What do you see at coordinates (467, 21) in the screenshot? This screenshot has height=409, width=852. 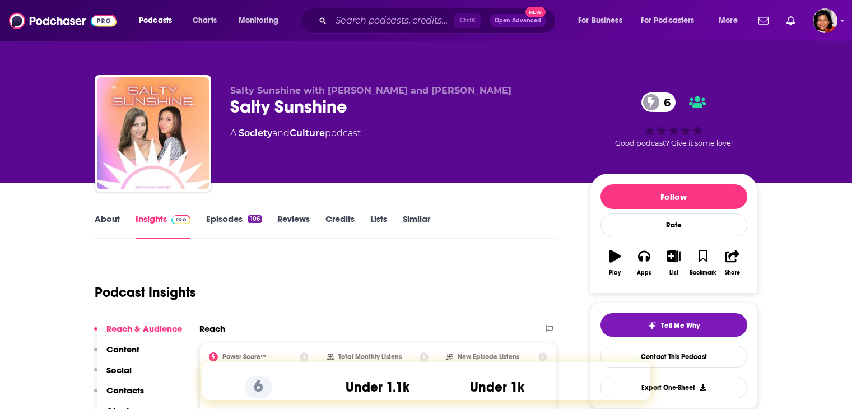 I see `span: Ctrl K` at bounding box center [467, 21].